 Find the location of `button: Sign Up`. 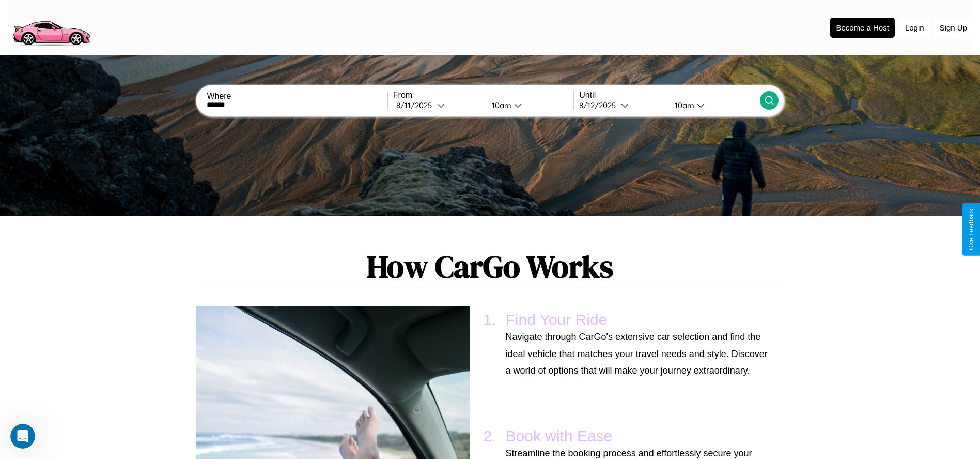

button: Sign Up is located at coordinates (953, 28).